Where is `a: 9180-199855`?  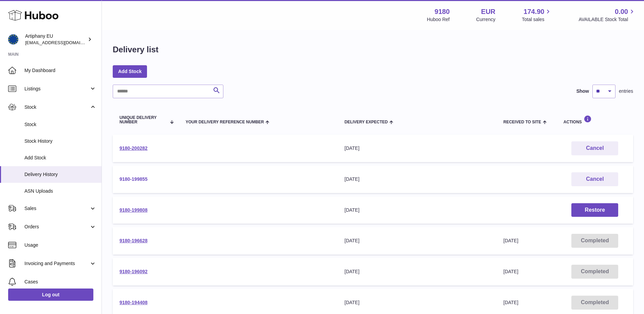
a: 9180-199855 is located at coordinates (134, 179).